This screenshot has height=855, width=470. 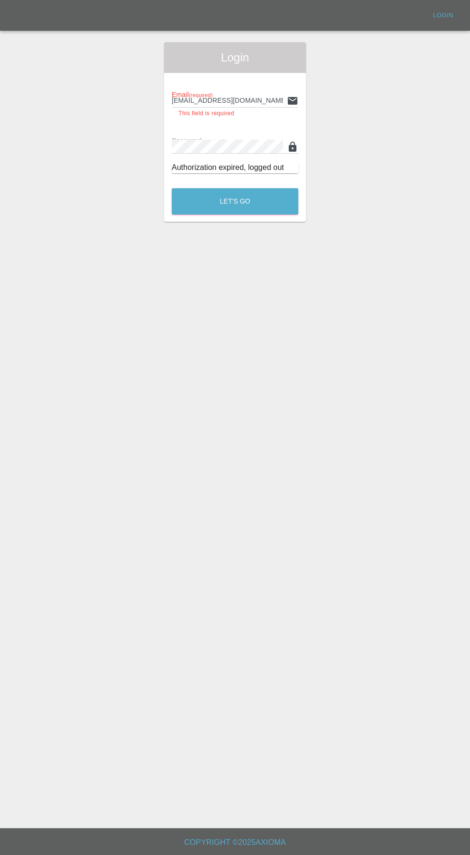 What do you see at coordinates (444, 15) in the screenshot?
I see `a: Login` at bounding box center [444, 15].